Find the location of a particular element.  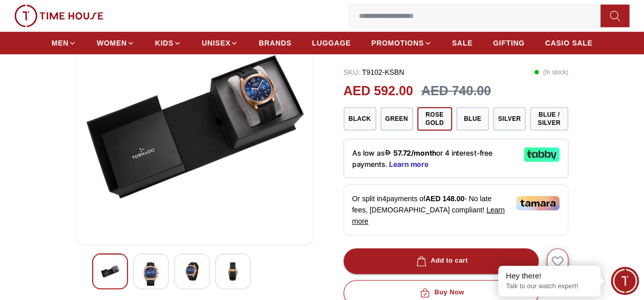

span: CASIO SALE is located at coordinates (569, 43).